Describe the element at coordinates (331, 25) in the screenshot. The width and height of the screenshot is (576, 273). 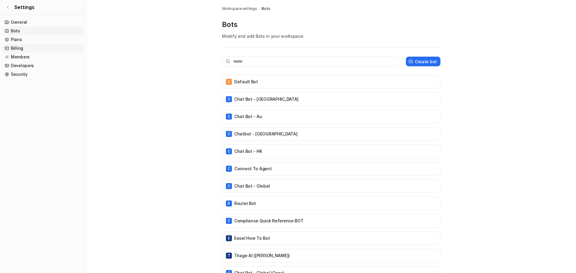
I see `p: Bots` at that location.